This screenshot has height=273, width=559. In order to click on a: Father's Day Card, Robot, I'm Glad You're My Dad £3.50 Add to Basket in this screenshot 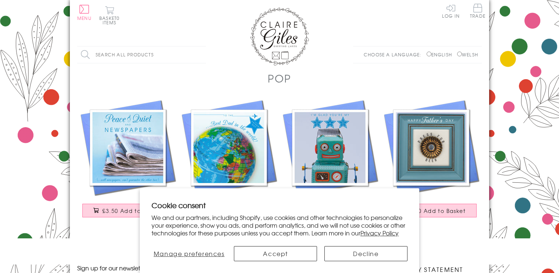, I will do `click(330, 160)`.